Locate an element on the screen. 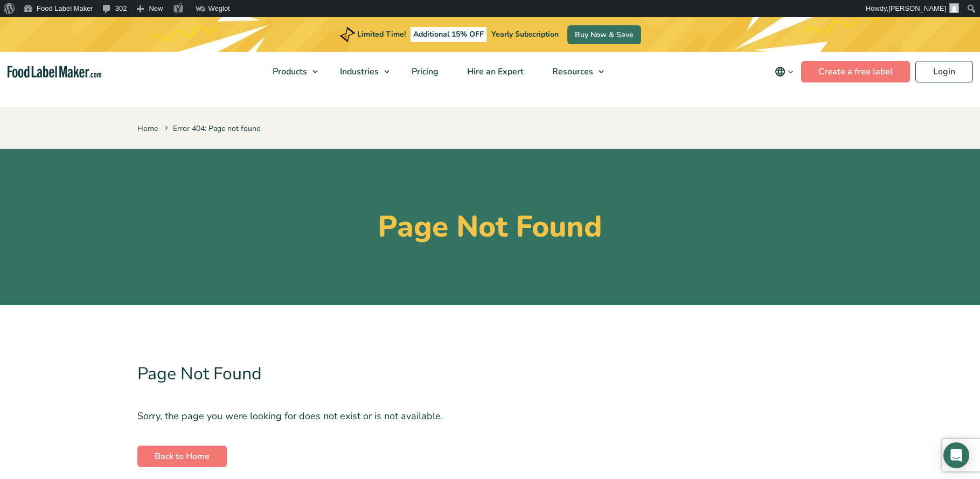 The image size is (980, 479). a: Back to Home is located at coordinates (182, 456).